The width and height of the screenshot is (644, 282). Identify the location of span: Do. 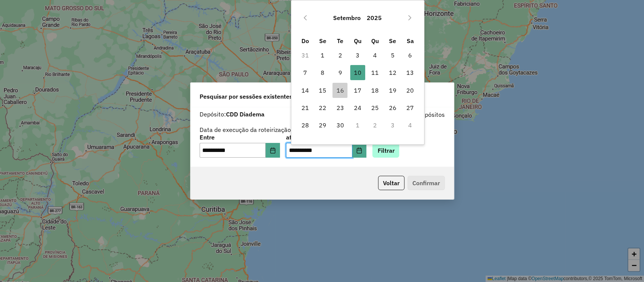
(305, 41).